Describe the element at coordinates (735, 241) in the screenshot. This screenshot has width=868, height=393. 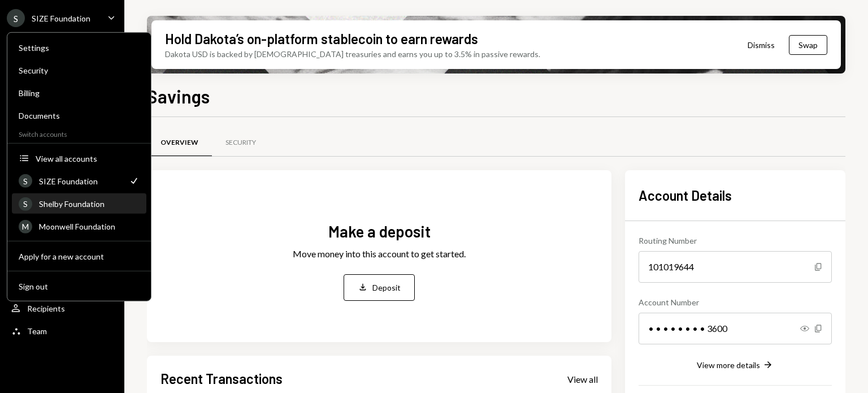
I see `div: Routing Number` at that location.